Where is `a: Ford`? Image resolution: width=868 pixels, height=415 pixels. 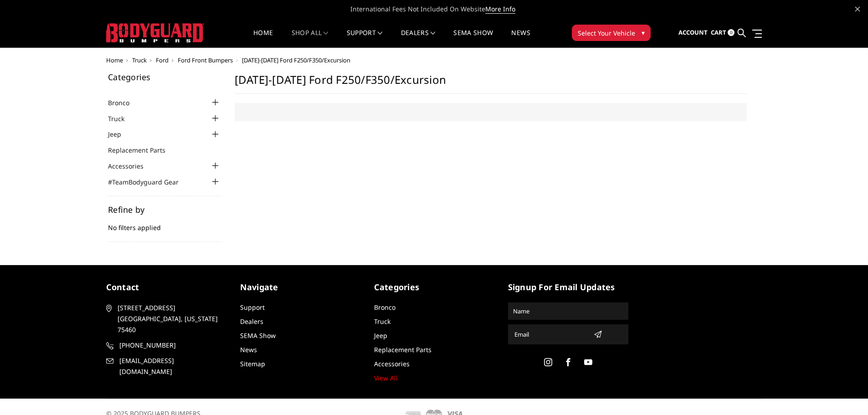 a: Ford is located at coordinates (162, 60).